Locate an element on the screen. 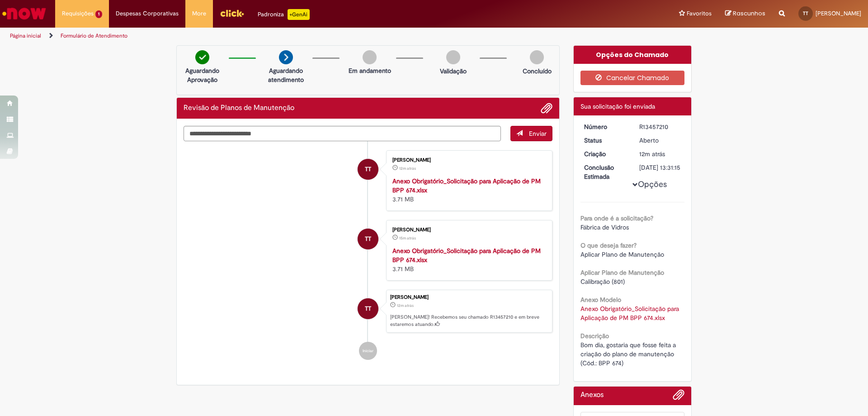  dt: Número is located at coordinates (605, 126).